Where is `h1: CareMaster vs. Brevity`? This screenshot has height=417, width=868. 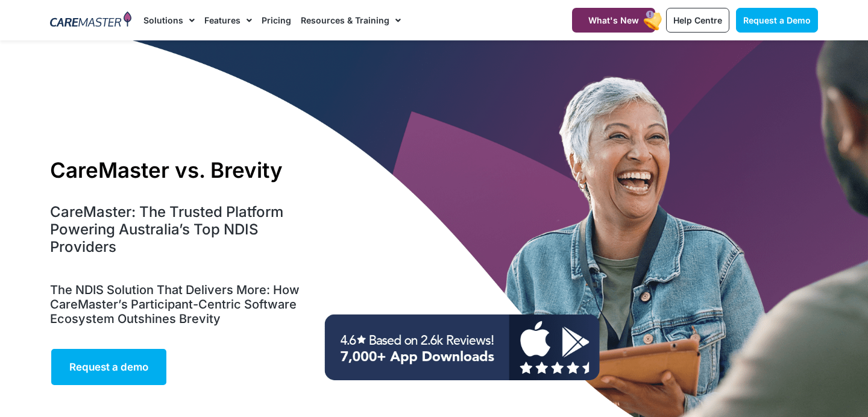 h1: CareMaster vs. Brevity is located at coordinates (180, 170).